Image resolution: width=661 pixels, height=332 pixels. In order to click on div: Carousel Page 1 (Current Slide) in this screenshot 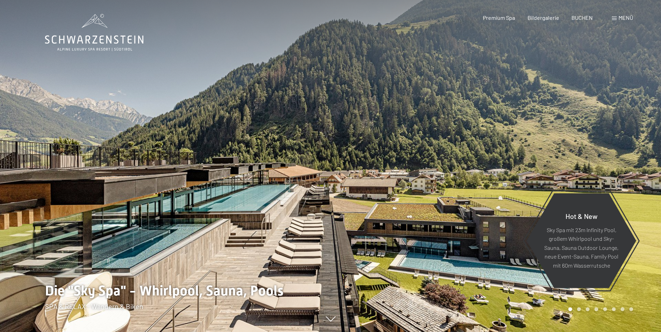, I will do `click(570, 309)`.